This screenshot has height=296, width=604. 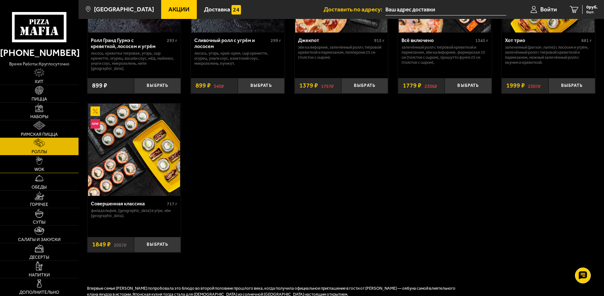 I want to click on input: Ваш адрес доставки, so click(x=446, y=9).